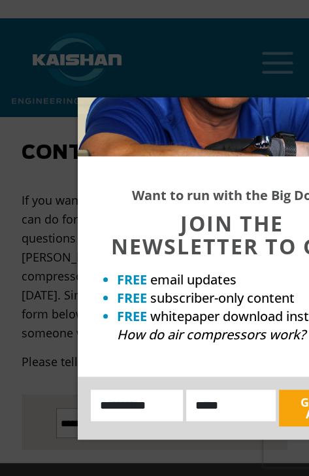 This screenshot has height=476, width=309. What do you see at coordinates (193, 279) in the screenshot?
I see `span: email updates` at bounding box center [193, 279].